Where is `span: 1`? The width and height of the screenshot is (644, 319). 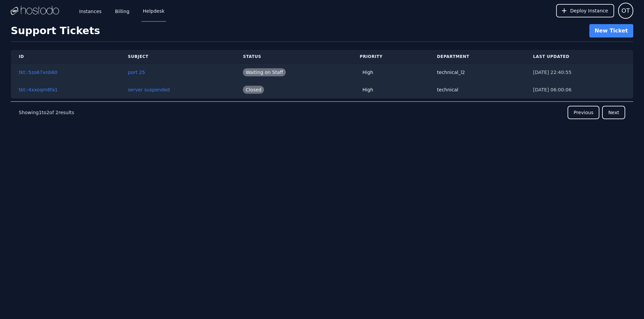
span: 1 is located at coordinates (40, 113).